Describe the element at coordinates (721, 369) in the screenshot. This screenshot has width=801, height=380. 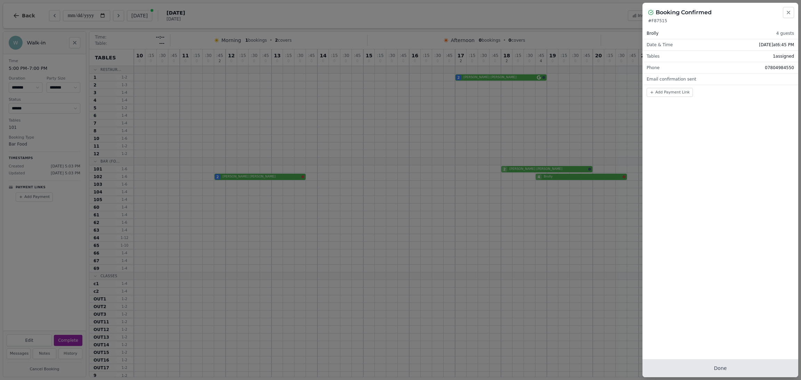
I see `button: Done` at that location.